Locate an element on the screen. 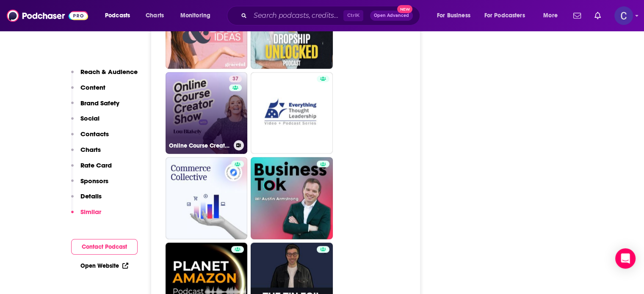 The image size is (644, 294). a: 37Online Course Creator Show is located at coordinates (207, 113).